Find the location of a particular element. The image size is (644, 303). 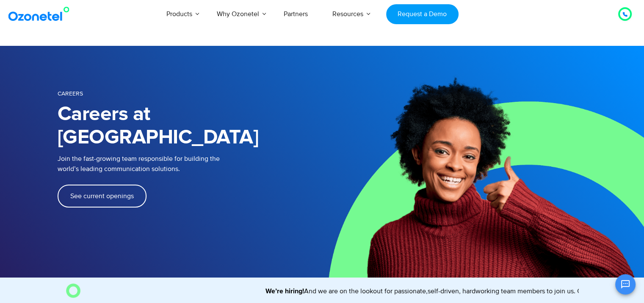

a: See current openings is located at coordinates (102, 196).